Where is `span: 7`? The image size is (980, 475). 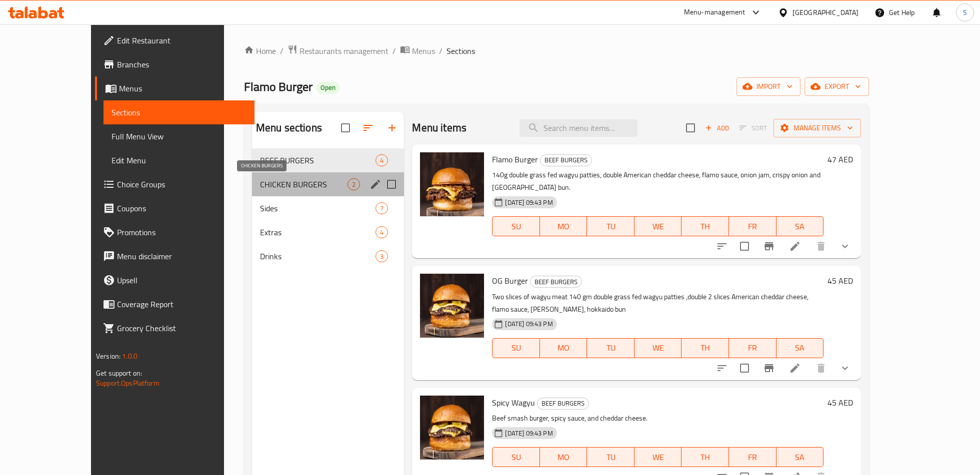 span: 7 is located at coordinates (381, 209).